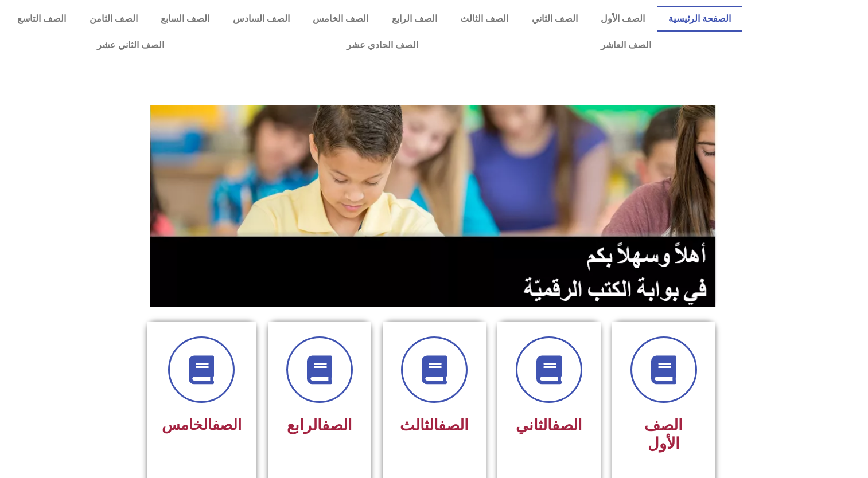 The height and width of the screenshot is (478, 868). Describe the element at coordinates (42, 19) in the screenshot. I see `a: الصف التاسع` at that location.